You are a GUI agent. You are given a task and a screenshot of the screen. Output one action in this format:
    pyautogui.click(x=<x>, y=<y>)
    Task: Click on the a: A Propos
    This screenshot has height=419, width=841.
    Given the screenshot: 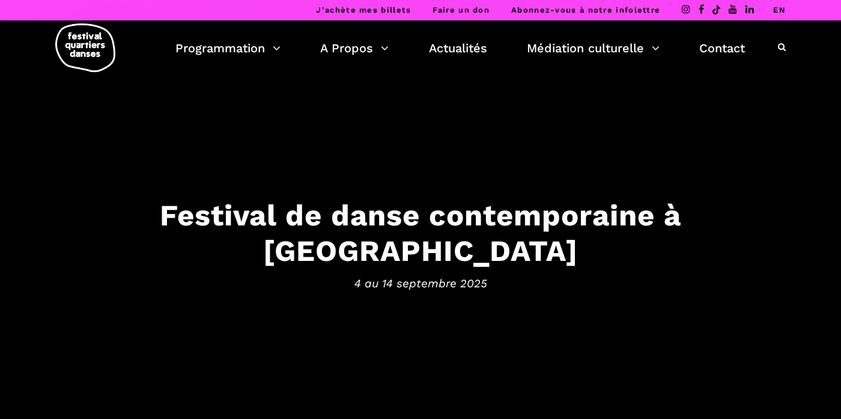 What is the action you would take?
    pyautogui.click(x=354, y=48)
    